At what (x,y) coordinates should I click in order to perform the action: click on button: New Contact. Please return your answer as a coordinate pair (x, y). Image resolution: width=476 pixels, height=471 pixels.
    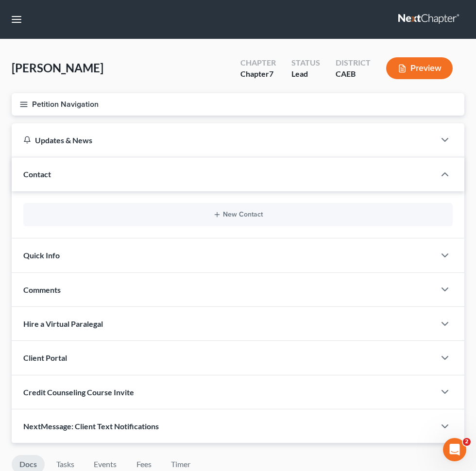
    Looking at the image, I should click on (238, 215).